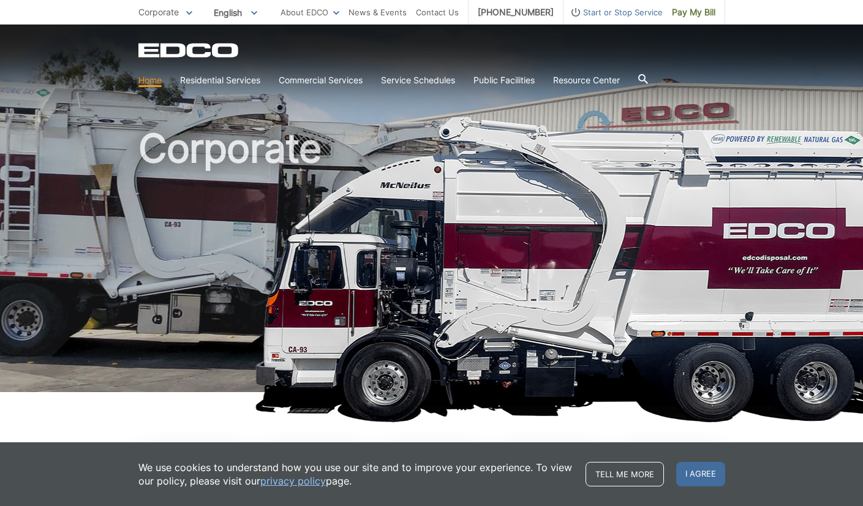  I want to click on span: Corporate, so click(159, 12).